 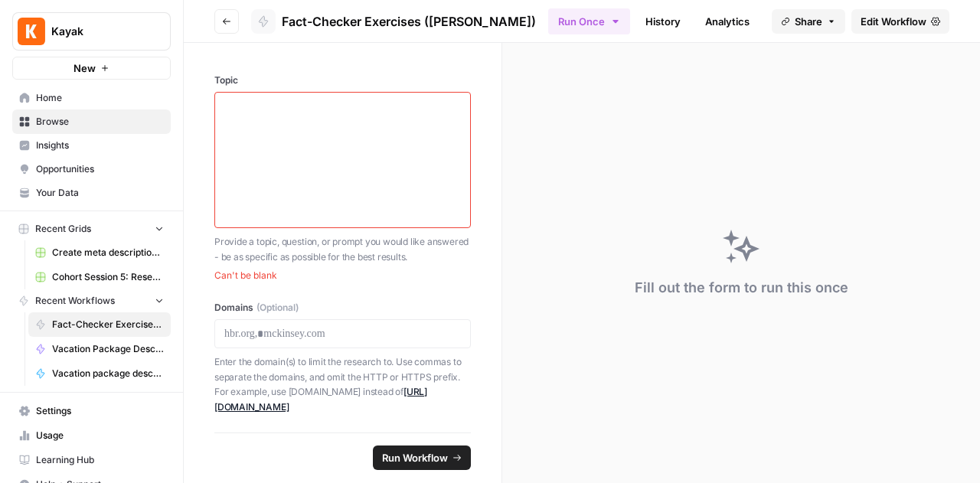 I want to click on button: Run Workflow, so click(x=422, y=458).